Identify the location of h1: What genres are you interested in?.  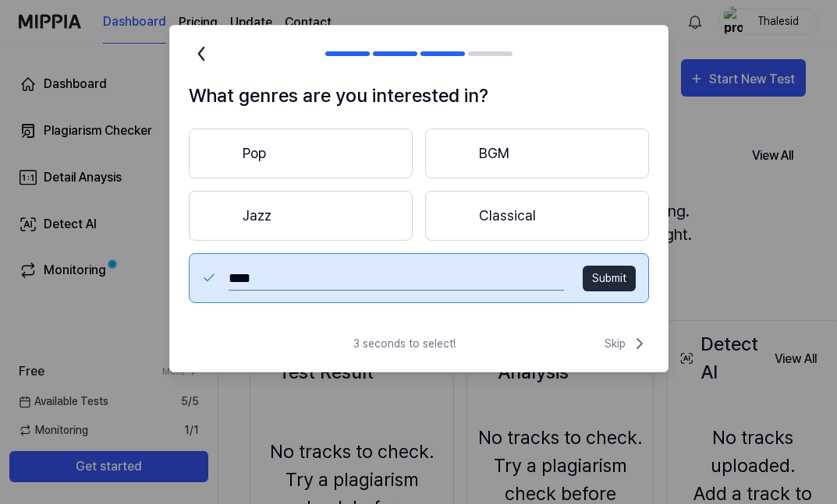
(418, 96).